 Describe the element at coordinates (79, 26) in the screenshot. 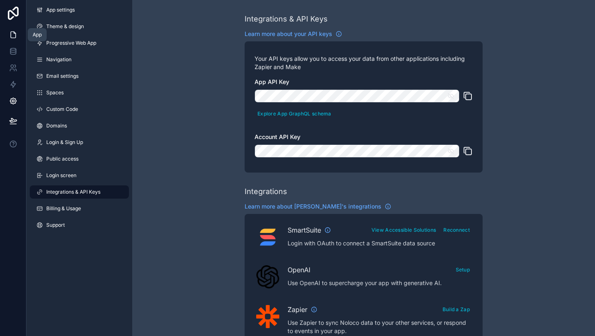

I see `a: Theme & design` at that location.